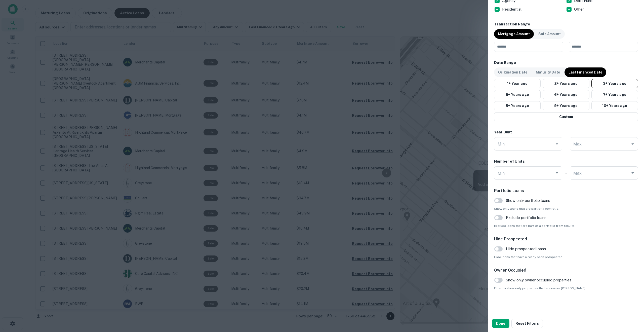 This screenshot has height=332, width=644. What do you see at coordinates (566, 117) in the screenshot?
I see `button: Custom` at bounding box center [566, 117].